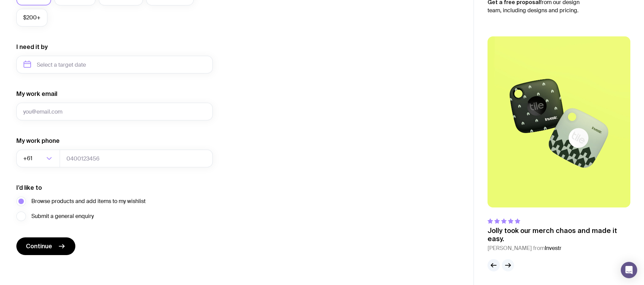  I want to click on input: you@email.com, so click(115, 112).